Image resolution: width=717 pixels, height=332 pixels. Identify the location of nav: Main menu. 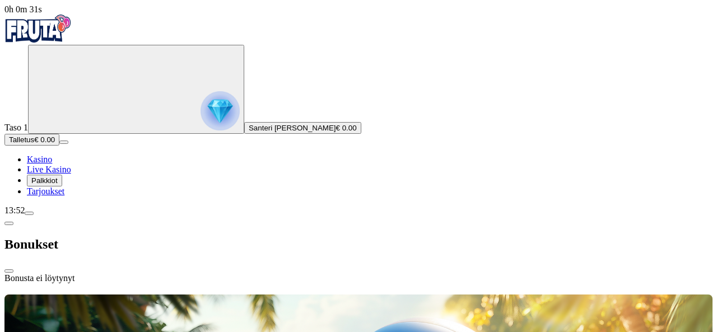
(359, 175).